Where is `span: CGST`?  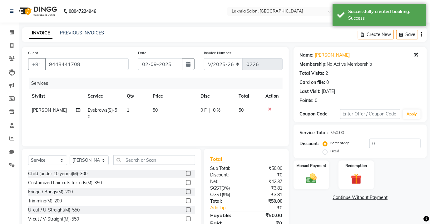 span: CGST is located at coordinates (216, 194).